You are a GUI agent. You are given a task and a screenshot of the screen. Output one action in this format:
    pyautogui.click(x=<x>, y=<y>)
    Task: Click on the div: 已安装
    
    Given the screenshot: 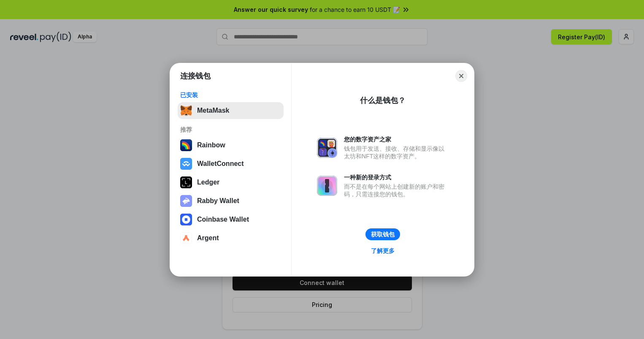 What is the action you would take?
    pyautogui.click(x=231, y=95)
    